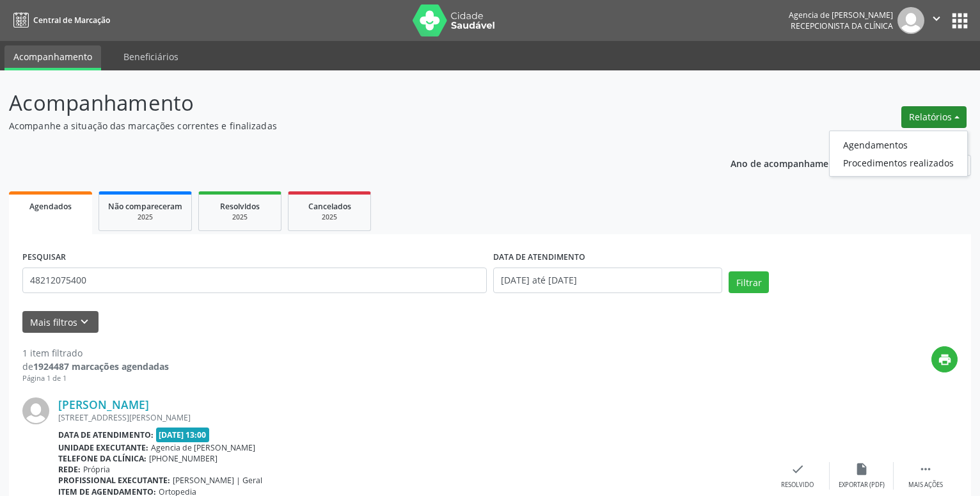 The width and height of the screenshot is (980, 496). I want to click on p: Acompanhe a situação das marcações correntes e finalizadas, so click(346, 126).